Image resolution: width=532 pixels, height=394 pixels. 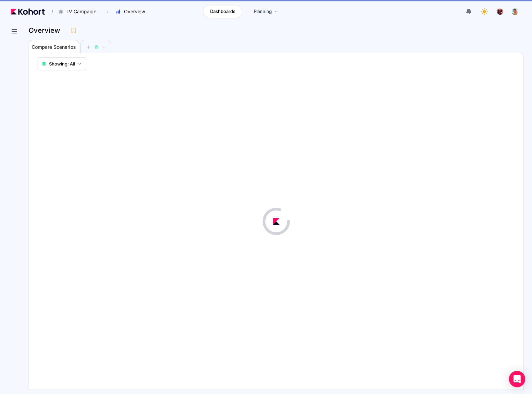 I want to click on span: LV Campaign, so click(x=81, y=12).